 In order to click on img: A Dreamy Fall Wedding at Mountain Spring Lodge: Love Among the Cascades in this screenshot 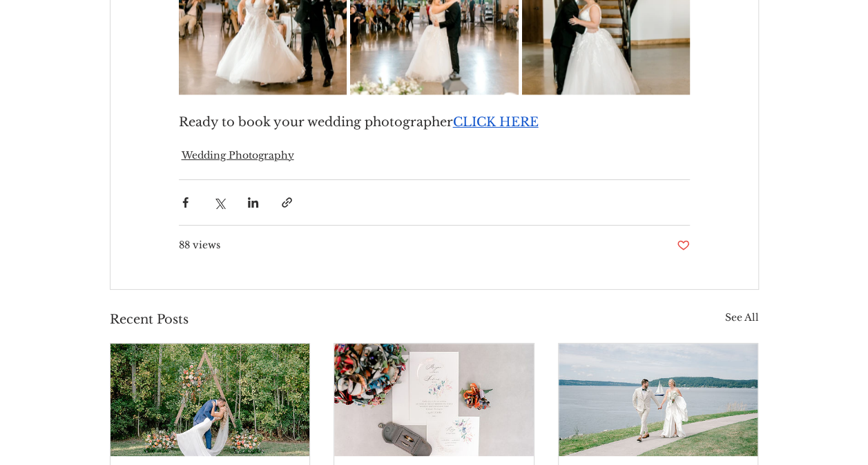, I will do `click(210, 399)`.